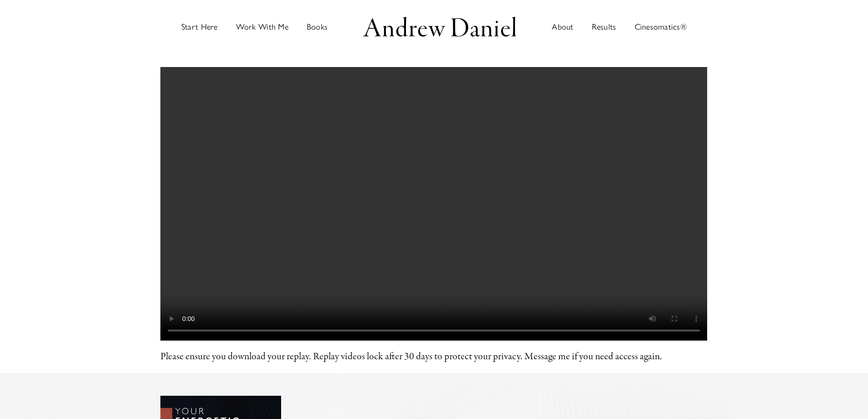  What do you see at coordinates (604, 27) in the screenshot?
I see `span: Results` at bounding box center [604, 27].